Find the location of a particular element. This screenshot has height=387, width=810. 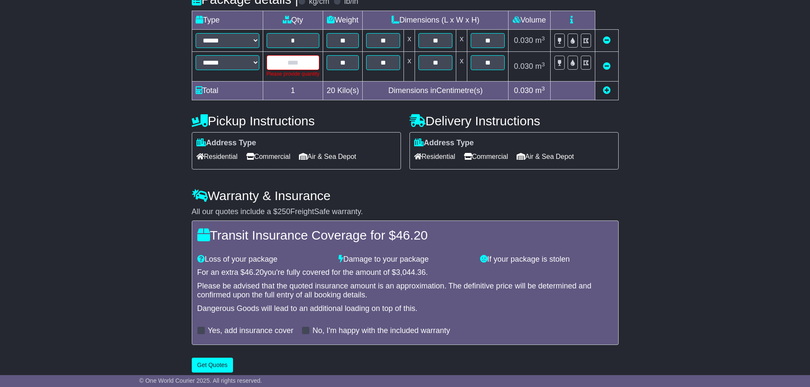

div: Damage to your package is located at coordinates (405, 260).